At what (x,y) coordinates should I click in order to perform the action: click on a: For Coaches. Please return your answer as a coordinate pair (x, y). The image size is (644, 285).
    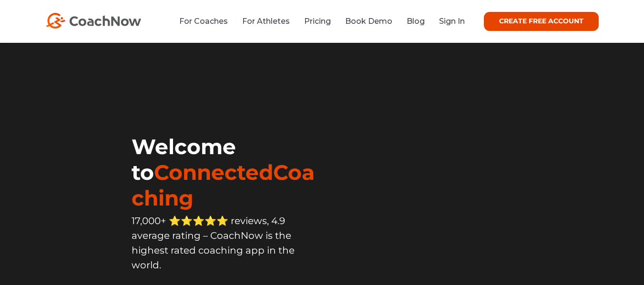
    Looking at the image, I should click on (204, 21).